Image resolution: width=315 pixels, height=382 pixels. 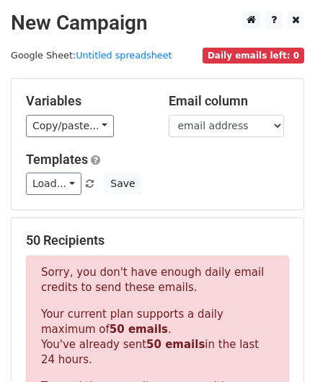 I want to click on h5: 50 Recipients, so click(x=157, y=240).